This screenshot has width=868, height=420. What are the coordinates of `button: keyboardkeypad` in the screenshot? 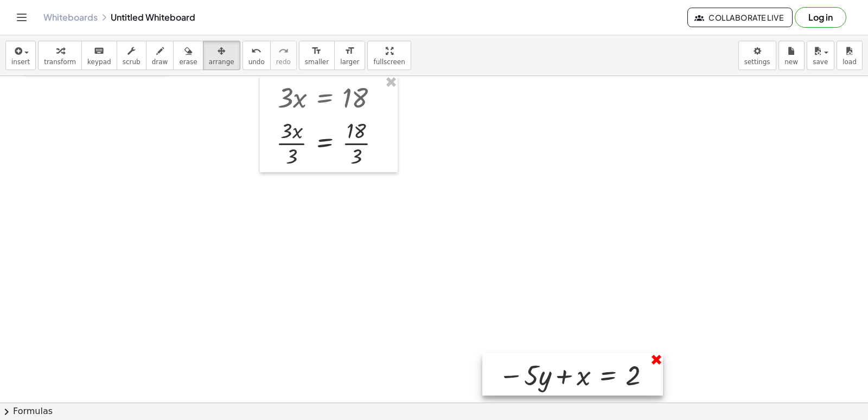 It's located at (99, 55).